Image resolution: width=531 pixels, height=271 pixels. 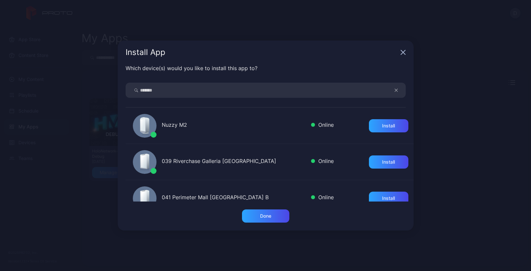 What do you see at coordinates (266, 216) in the screenshot?
I see `div: Done` at bounding box center [266, 216].